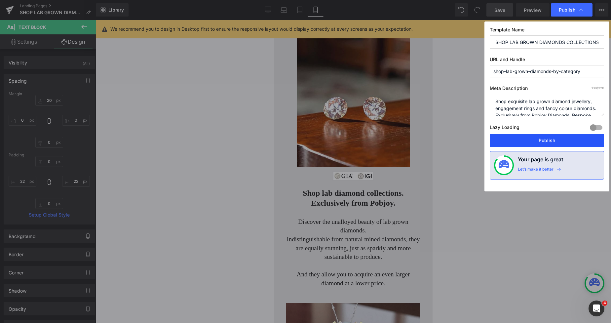 The image size is (611, 323). Describe the element at coordinates (547, 140) in the screenshot. I see `button: Publish` at that location.